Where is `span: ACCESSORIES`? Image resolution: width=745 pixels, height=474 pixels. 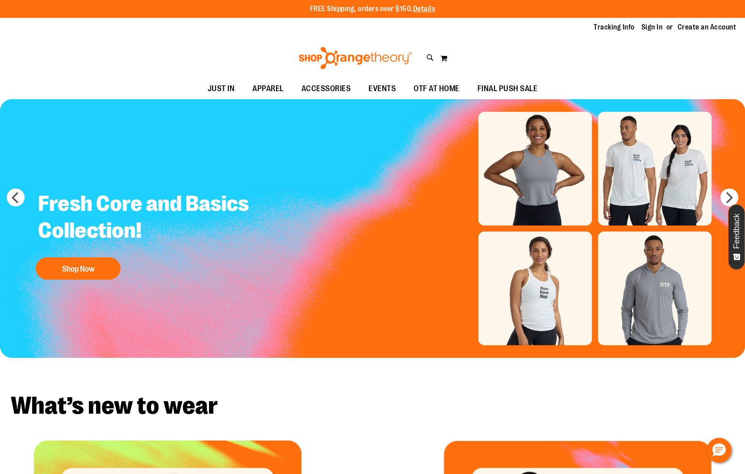 span: ACCESSORIES is located at coordinates (326, 88).